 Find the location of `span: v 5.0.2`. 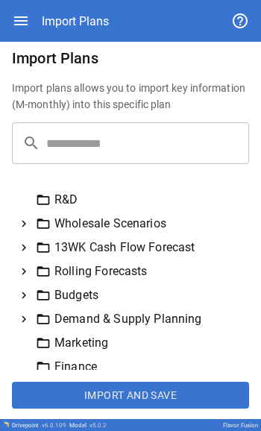

span: v 5.0.2 is located at coordinates (98, 426).